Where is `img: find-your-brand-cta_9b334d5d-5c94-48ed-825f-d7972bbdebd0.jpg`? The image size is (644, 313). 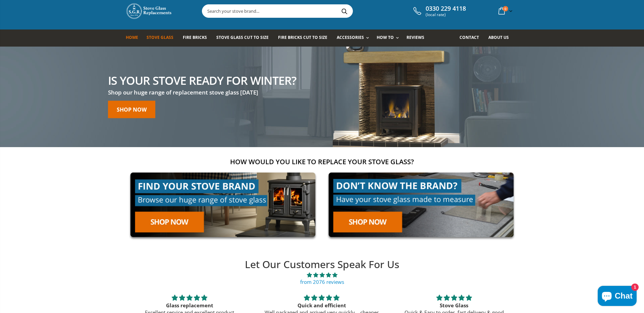
img: find-your-brand-cta_9b334d5d-5c94-48ed-825f-d7972bbdebd0.jpg is located at coordinates (223, 205).